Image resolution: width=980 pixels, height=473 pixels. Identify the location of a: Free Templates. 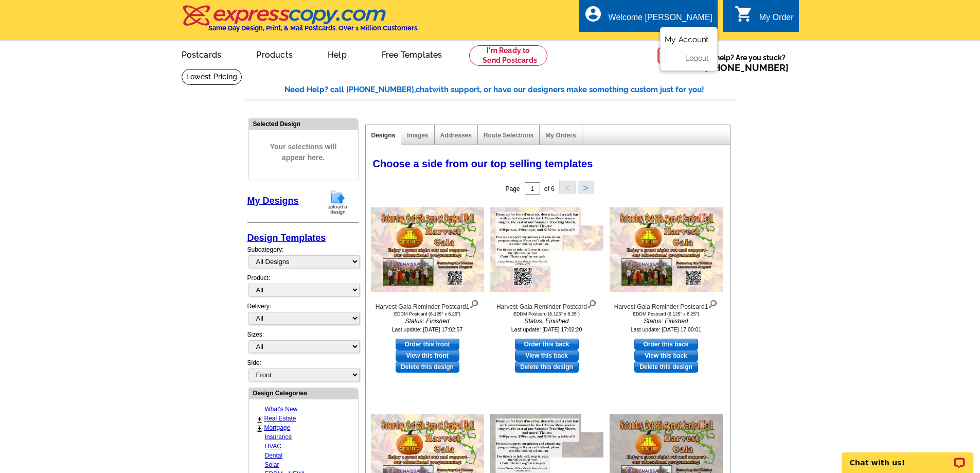
(412, 53).